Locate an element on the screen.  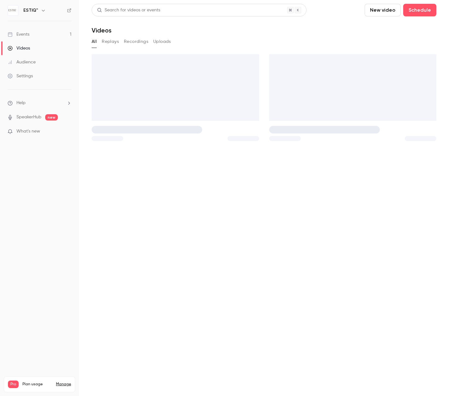
h1: Videos is located at coordinates (101, 30).